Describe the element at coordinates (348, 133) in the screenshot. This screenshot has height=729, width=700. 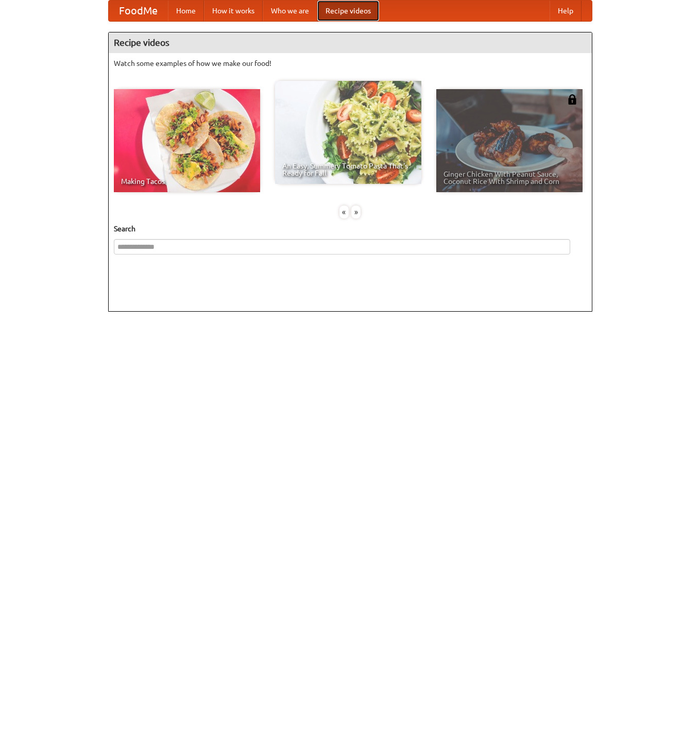
I see `a: An Easy, Summery Tomato Pasta That's Ready for Fall` at that location.